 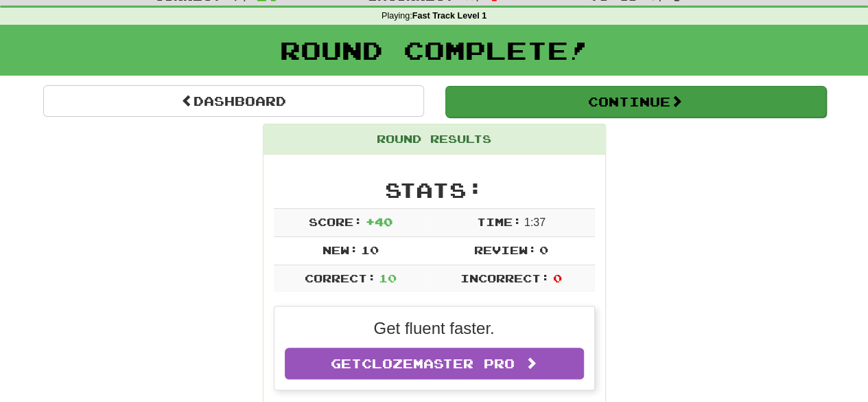 What do you see at coordinates (535, 222) in the screenshot?
I see `span: 1 : 37` at bounding box center [535, 222].